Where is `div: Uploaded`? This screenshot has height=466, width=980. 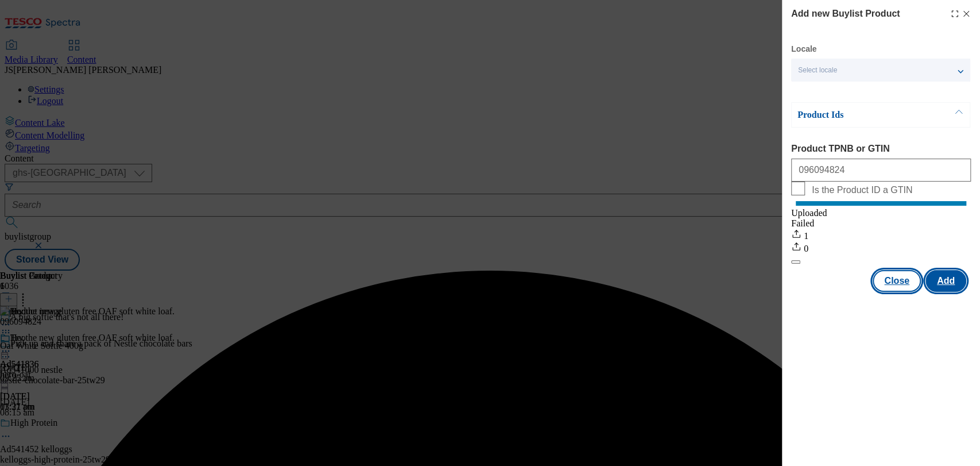
div: Uploaded is located at coordinates (881, 213).